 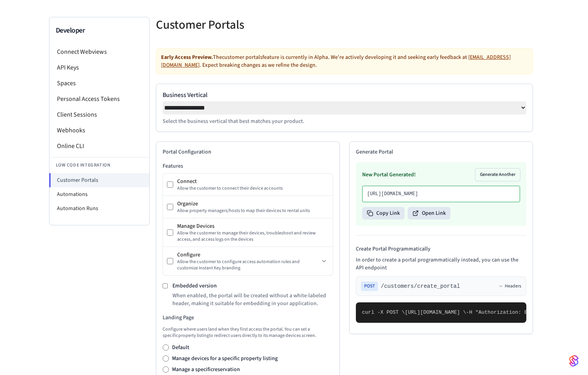 I want to click on div: Allow property managers/hosts to map their devices to rental units, so click(x=253, y=211).